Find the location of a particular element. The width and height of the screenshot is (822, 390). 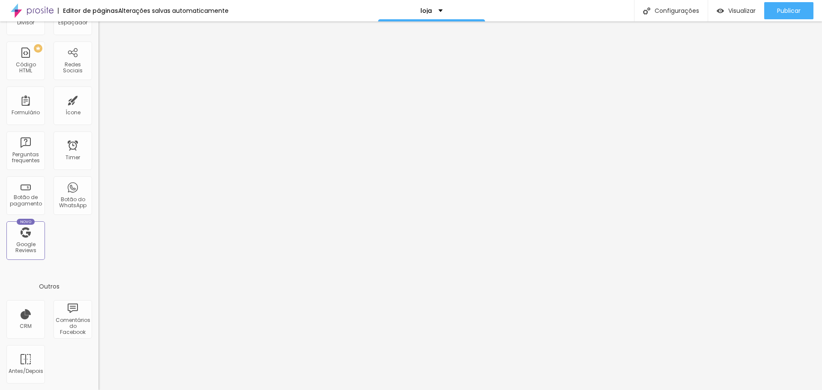

span: Visualizar is located at coordinates (742, 11).